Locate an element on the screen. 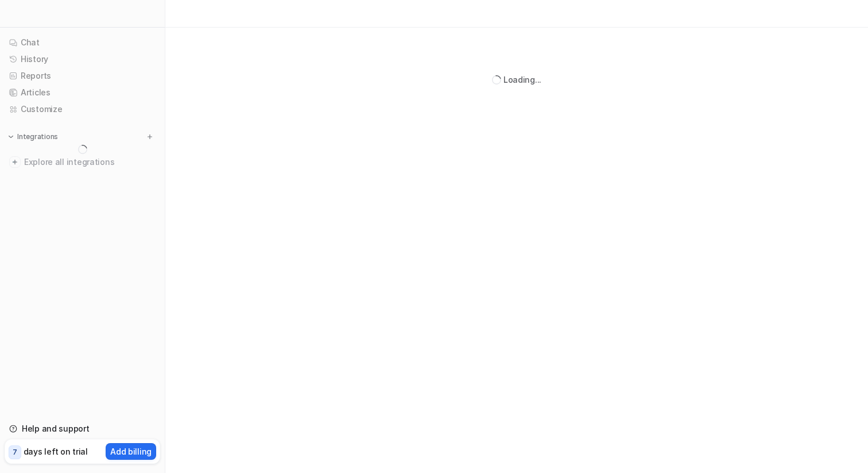 This screenshot has height=473, width=868. span: Explore all integrations is located at coordinates (90, 162).